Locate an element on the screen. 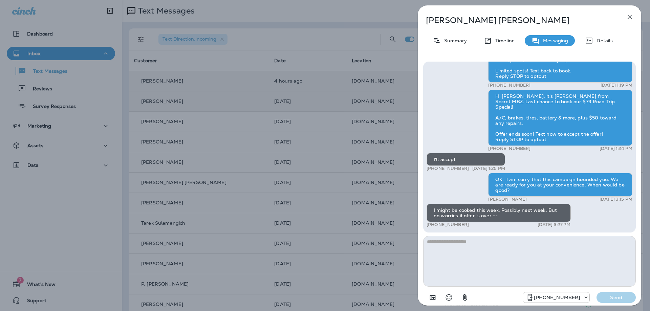 The height and width of the screenshot is (311, 650). button: Add in a premade template is located at coordinates (433, 298).